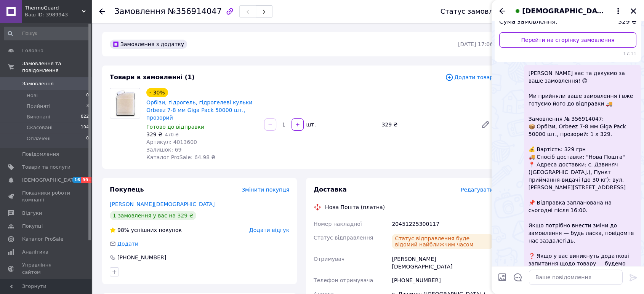  I want to click on span: Скасовані, so click(40, 128).